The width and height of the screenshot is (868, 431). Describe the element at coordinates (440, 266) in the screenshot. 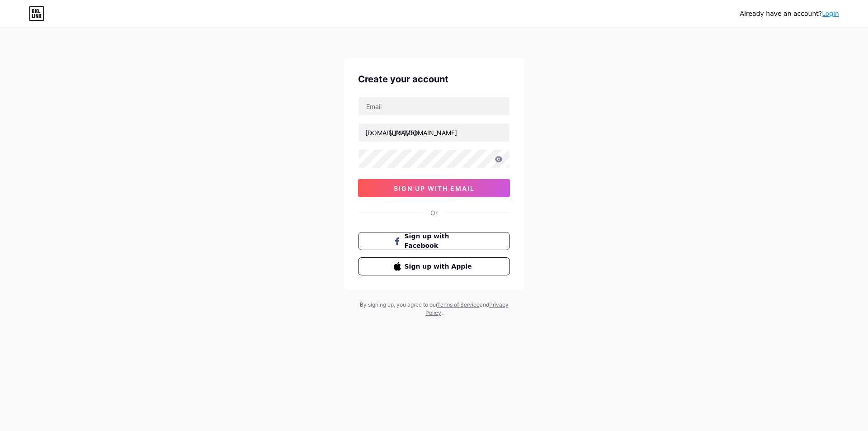

I see `span: Sign up with Apple` at that location.